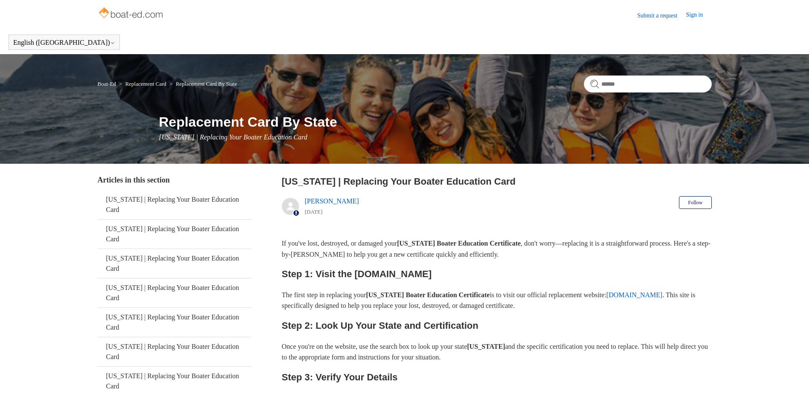 This screenshot has height=394, width=809. Describe the element at coordinates (696, 203) in the screenshot. I see `button: Follow Article` at that location.